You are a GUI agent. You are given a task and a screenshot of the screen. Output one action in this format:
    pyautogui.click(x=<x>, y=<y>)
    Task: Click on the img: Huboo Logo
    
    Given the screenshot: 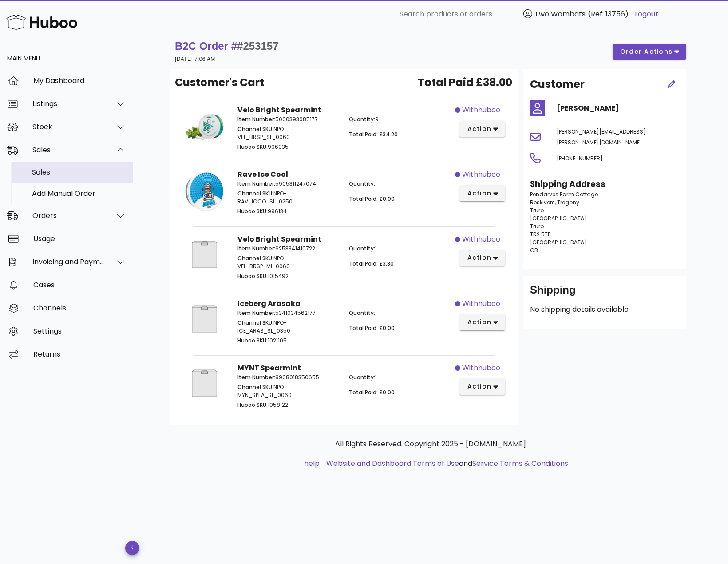 What is the action you would take?
    pyautogui.click(x=41, y=22)
    